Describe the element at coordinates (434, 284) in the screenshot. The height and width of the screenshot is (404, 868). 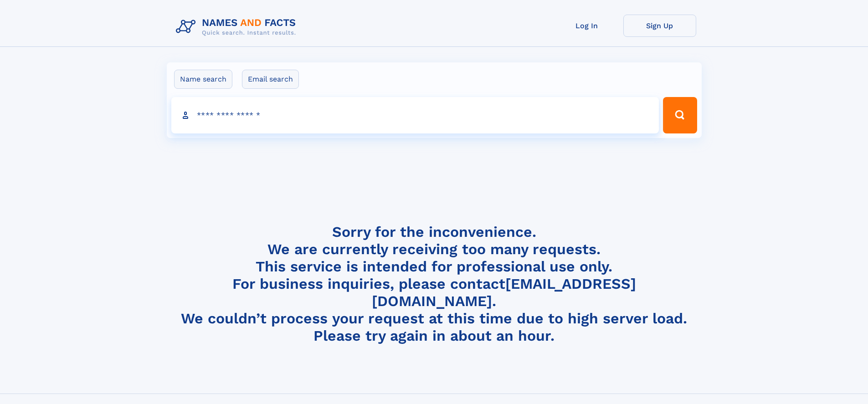
I see `h4: Sorry for the inconvenience. We are currently receiving too many requests. This service is intend...` at that location.